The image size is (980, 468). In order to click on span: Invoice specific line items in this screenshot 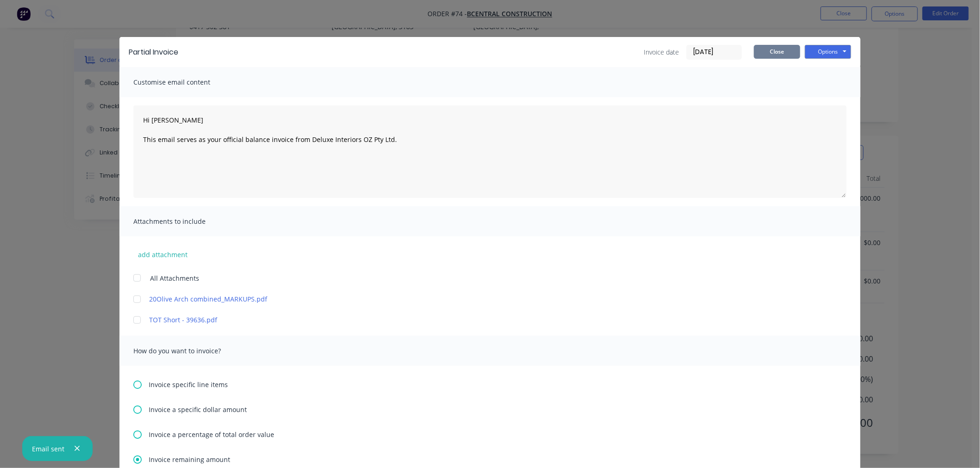, I will do `click(188, 384)`.